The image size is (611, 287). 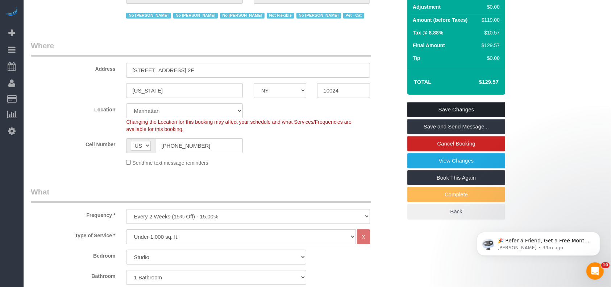 What do you see at coordinates (456, 178) in the screenshot?
I see `a: Book This Again` at bounding box center [456, 178].